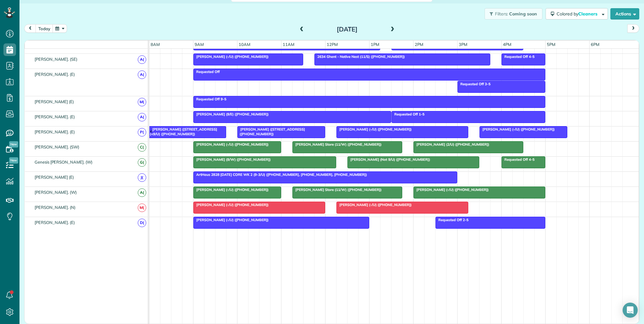 The image size is (644, 324). Describe the element at coordinates (375, 45) in the screenshot. I see `span: 1pm` at that location.